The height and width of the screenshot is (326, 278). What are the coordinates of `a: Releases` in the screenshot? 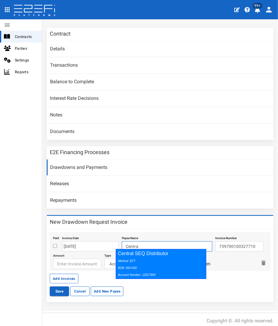 It's located at (160, 184).